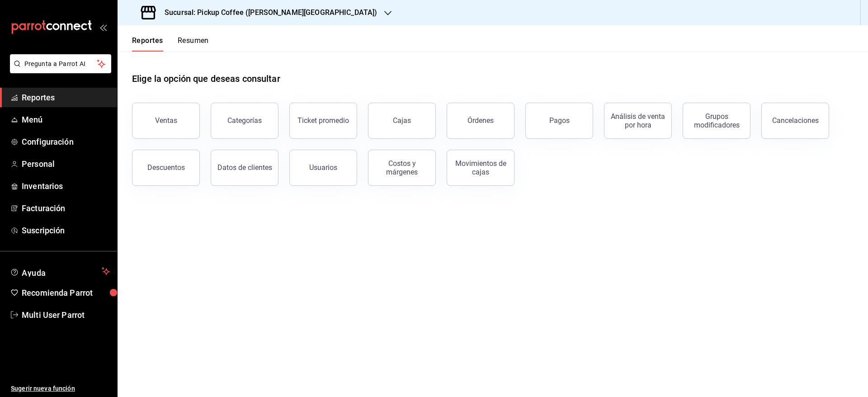  I want to click on button: Cajas, so click(402, 121).